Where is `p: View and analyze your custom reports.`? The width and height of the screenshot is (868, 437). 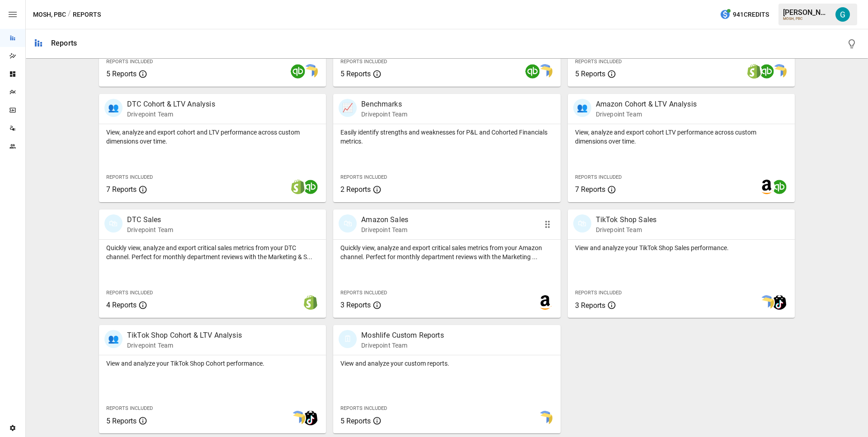
p: View and analyze your custom reports. is located at coordinates (447, 364).